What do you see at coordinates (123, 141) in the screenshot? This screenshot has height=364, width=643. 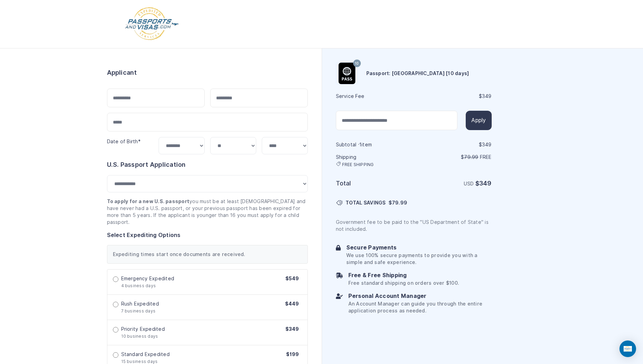 I see `label: Date of Birth*` at bounding box center [123, 141].